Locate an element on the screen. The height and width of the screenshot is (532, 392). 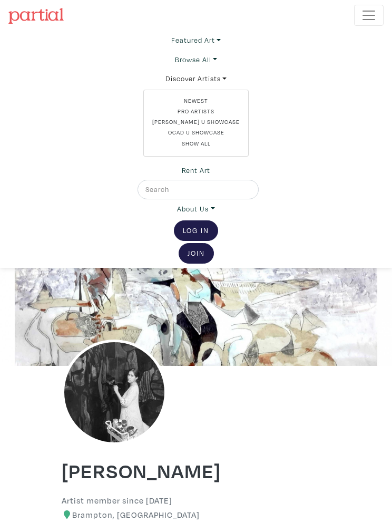
div: Featured Art is located at coordinates (196, 123).